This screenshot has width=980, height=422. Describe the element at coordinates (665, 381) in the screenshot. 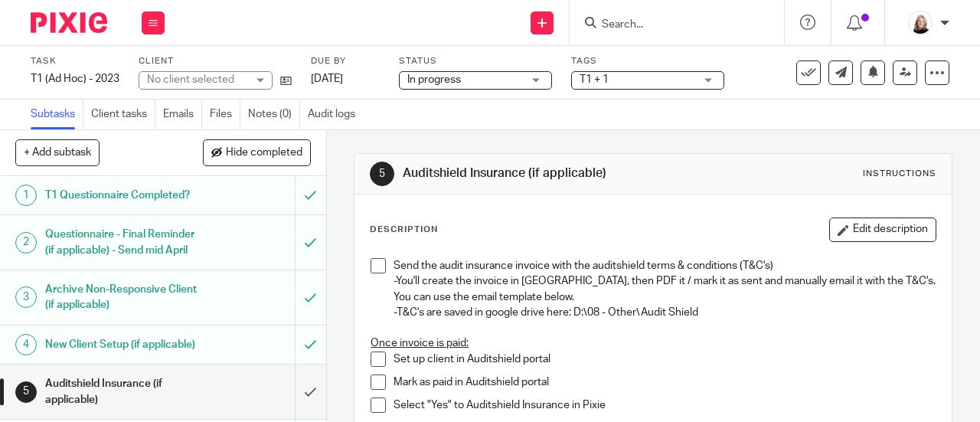

I see `p: Mark as paid in Auditshield portal` at that location.